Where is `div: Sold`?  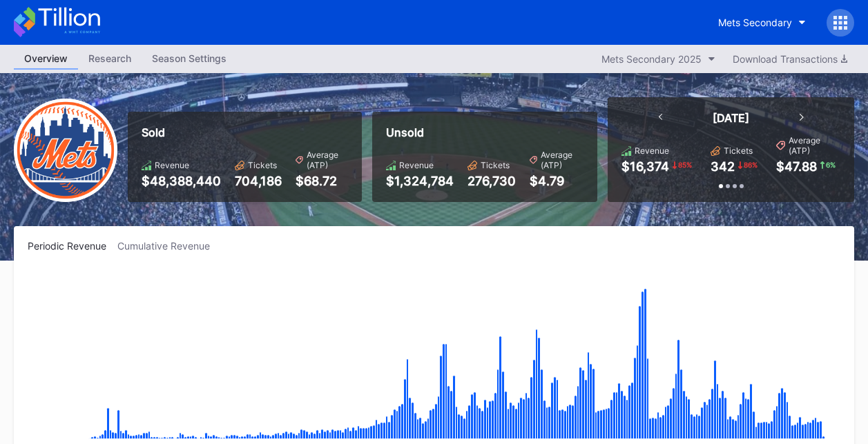 div: Sold is located at coordinates (245, 132).